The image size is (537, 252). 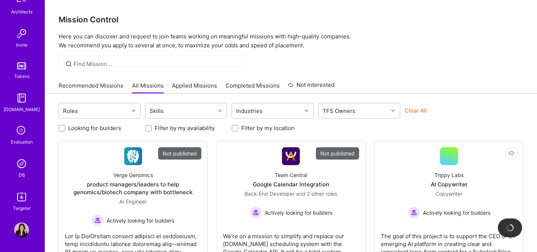 I want to click on span: Copywriter, so click(x=449, y=194).